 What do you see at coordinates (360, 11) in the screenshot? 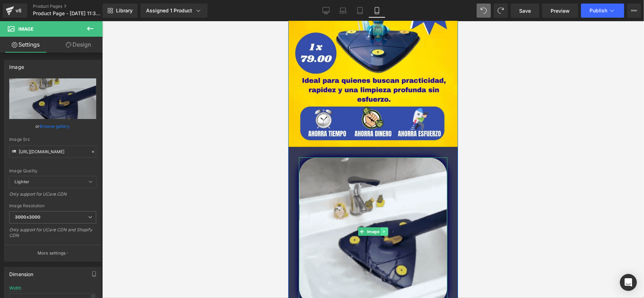
I see `a: Tablet` at bounding box center [360, 11].